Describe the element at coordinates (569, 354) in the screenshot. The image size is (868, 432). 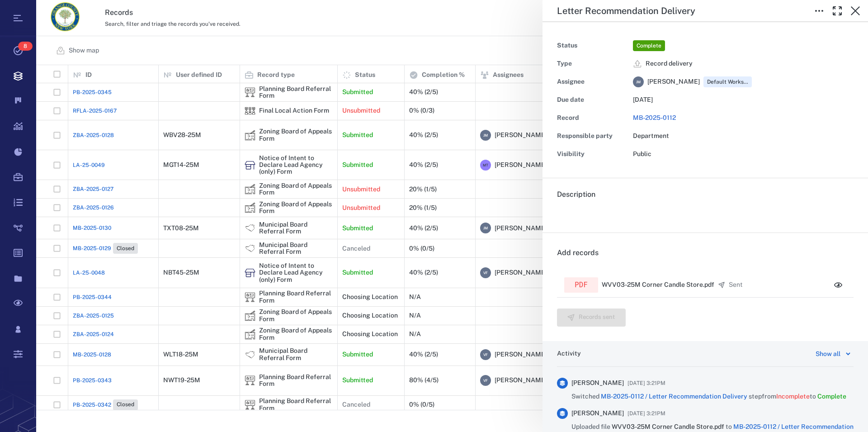
I see `h6: Activity` at that location.